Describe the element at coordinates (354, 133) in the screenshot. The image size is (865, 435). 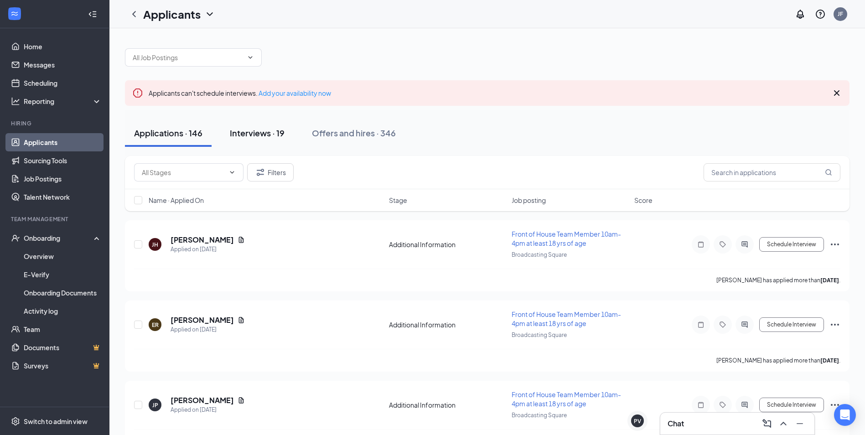
I see `div: Offers and hires · 346` at that location.